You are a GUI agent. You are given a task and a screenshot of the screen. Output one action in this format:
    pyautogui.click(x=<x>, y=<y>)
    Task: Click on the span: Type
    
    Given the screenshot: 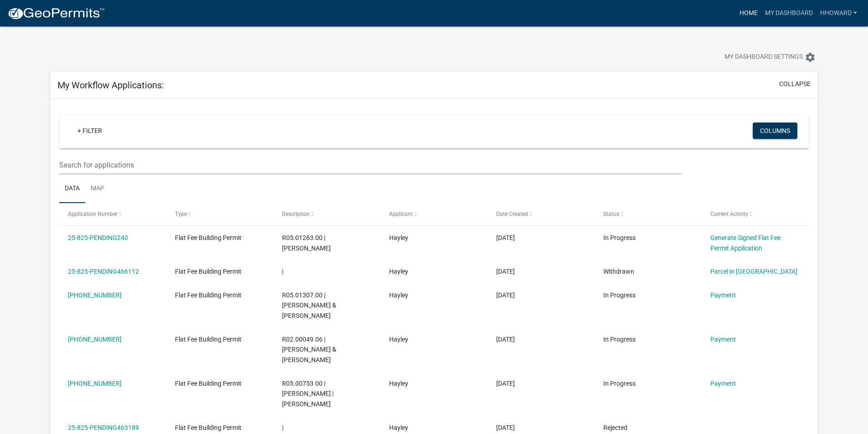 What is the action you would take?
    pyautogui.click(x=181, y=214)
    